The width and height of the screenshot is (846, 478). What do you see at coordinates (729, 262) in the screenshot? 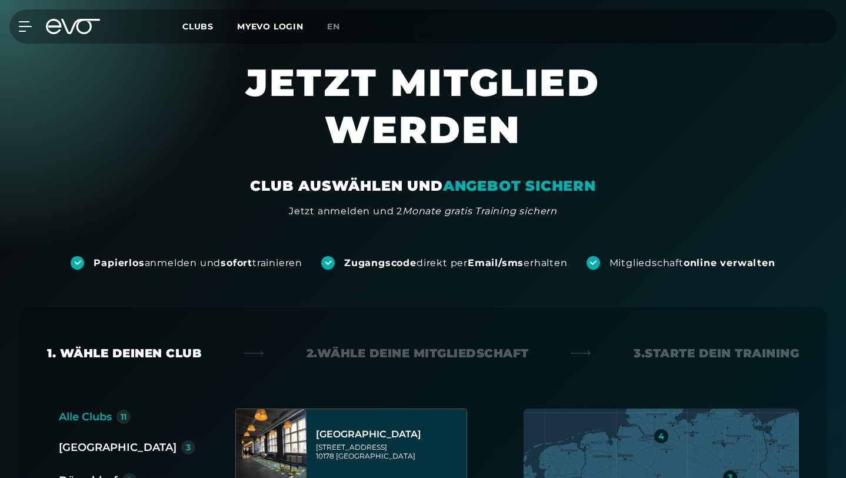
I see `strong: online verwalten` at bounding box center [729, 262].